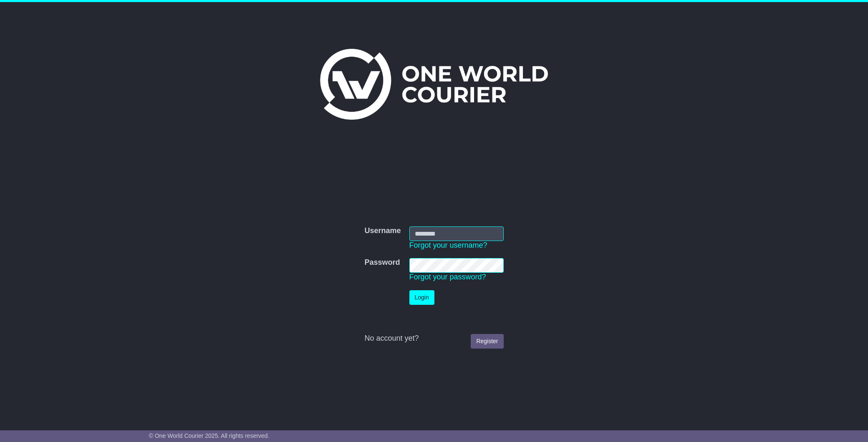  What do you see at coordinates (383, 231) in the screenshot?
I see `label: Username` at bounding box center [383, 231].